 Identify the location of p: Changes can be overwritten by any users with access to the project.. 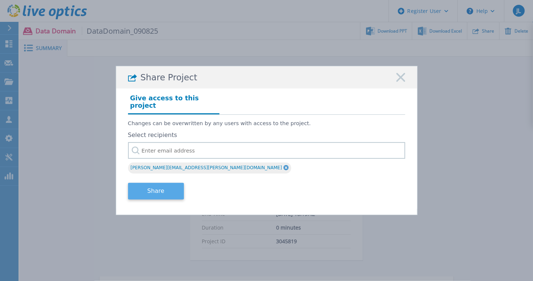
(266, 123).